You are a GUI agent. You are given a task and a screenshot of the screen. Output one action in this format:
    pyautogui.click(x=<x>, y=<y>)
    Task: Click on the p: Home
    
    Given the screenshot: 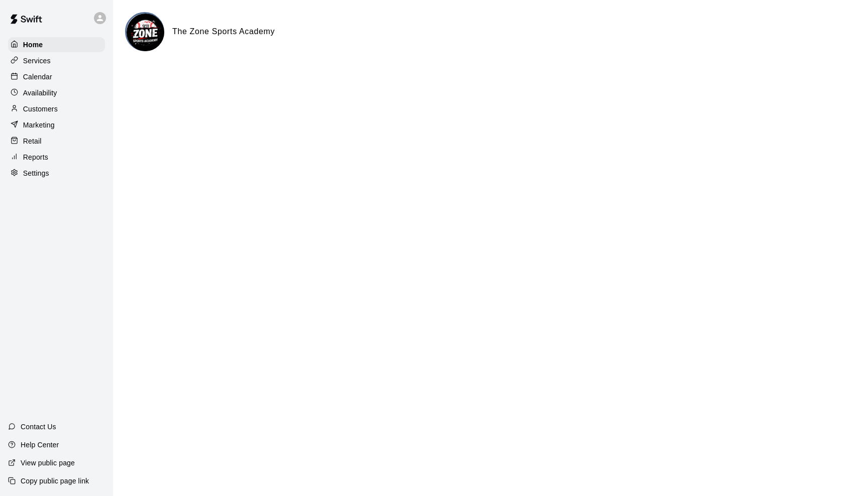 What is the action you would take?
    pyautogui.click(x=33, y=45)
    